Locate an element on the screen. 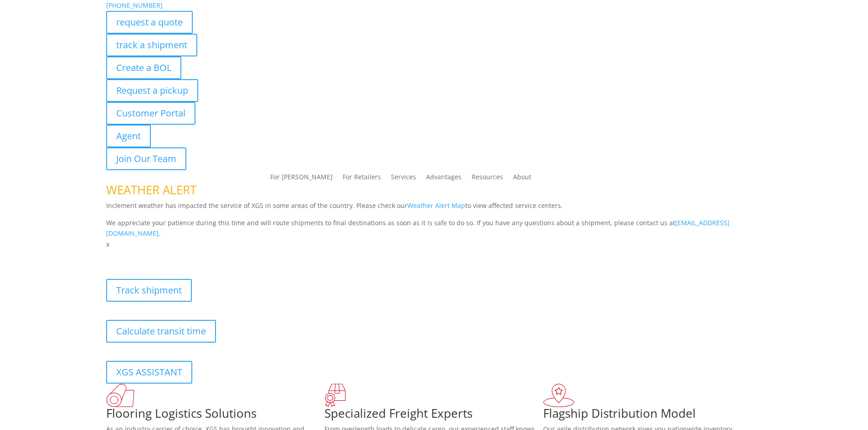  a: Weather Alert Map is located at coordinates (436, 205).